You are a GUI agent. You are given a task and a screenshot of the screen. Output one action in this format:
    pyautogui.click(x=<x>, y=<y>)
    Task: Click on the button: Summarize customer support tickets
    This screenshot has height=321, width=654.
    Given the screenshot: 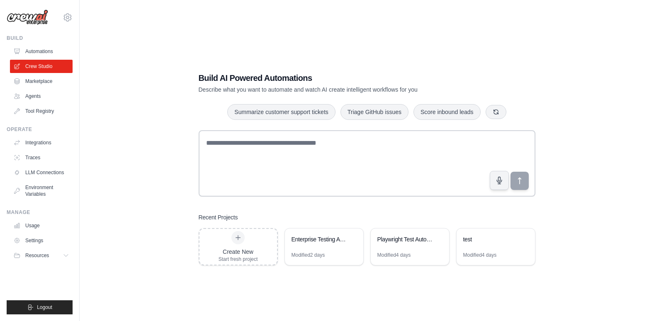 What is the action you would take?
    pyautogui.click(x=281, y=112)
    